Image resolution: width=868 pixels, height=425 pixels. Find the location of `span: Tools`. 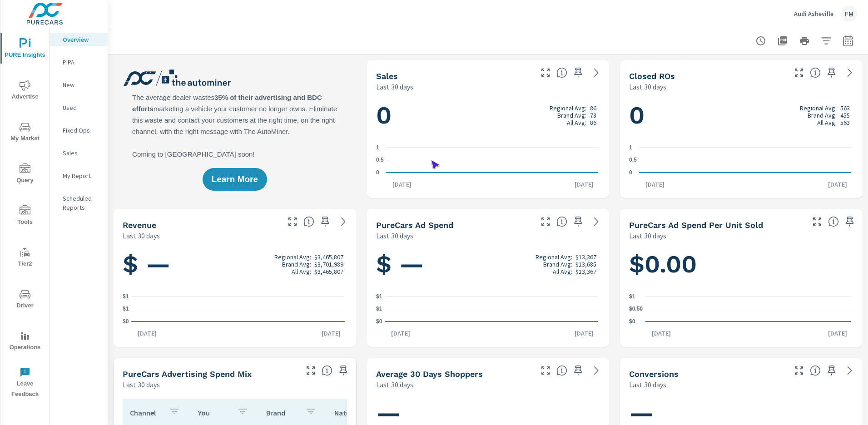

span: Tools is located at coordinates (25, 216).